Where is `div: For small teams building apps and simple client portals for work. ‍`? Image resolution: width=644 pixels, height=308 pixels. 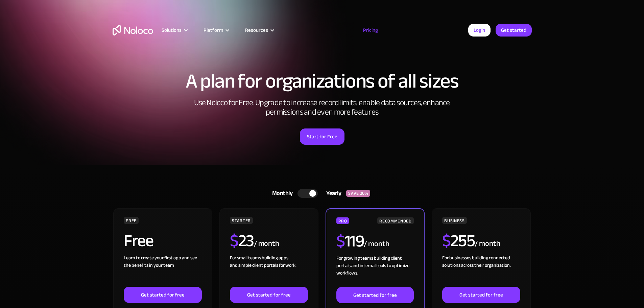
div: For small teams building apps and simple client portals for work. ‍ is located at coordinates (268, 270).